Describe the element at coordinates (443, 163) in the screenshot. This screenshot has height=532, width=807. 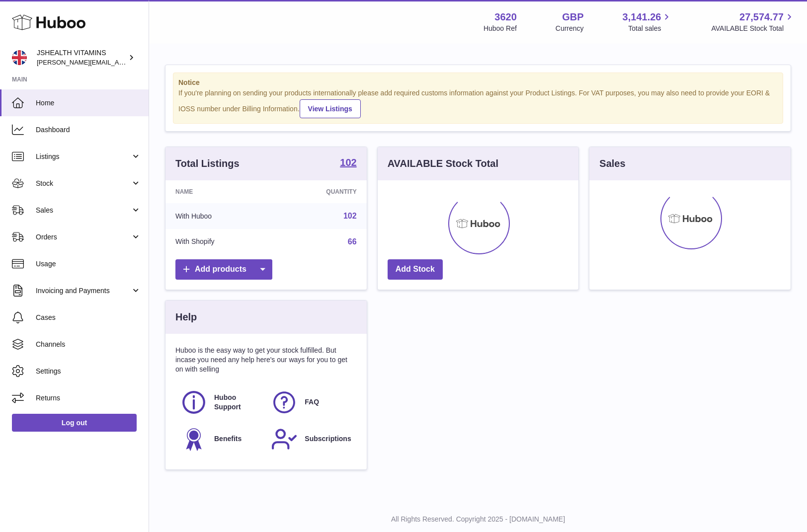
I see `h3: AVAILABLE Stock Total` at that location.